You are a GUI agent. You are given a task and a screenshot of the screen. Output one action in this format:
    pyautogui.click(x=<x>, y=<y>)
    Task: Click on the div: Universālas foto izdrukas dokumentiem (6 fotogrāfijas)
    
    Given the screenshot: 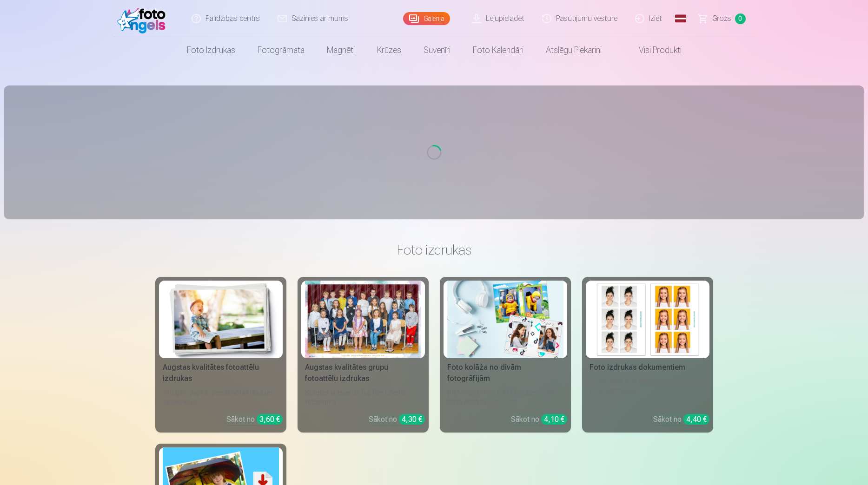 What is the action you would take?
    pyautogui.click(x=648, y=392)
    